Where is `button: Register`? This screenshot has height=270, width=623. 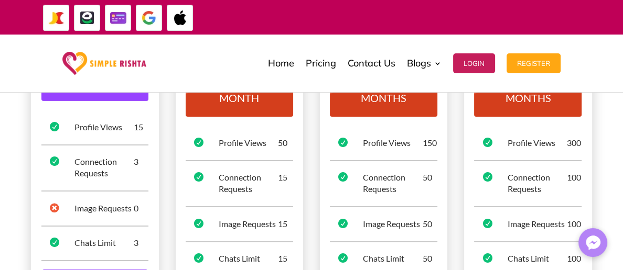
button: Register is located at coordinates (533, 63).